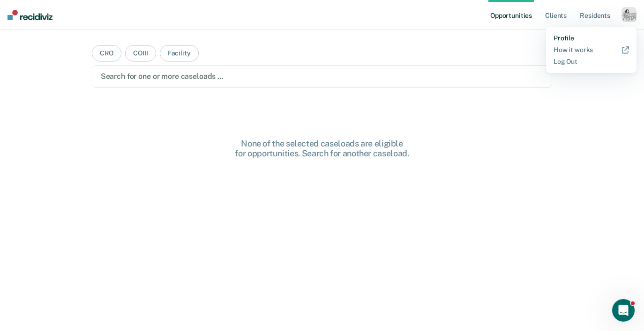 This screenshot has height=331, width=644. I want to click on button: CRO, so click(107, 53).